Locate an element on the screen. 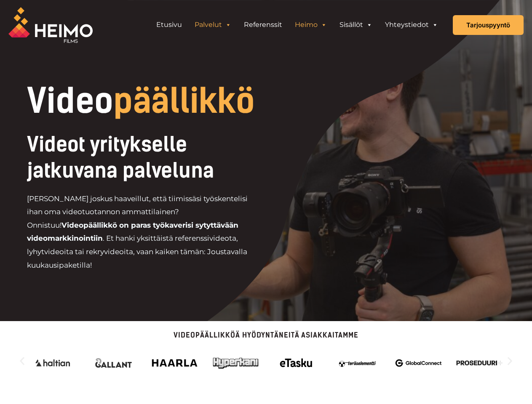 The height and width of the screenshot is (404, 532). a: Palvelut is located at coordinates (213, 25).